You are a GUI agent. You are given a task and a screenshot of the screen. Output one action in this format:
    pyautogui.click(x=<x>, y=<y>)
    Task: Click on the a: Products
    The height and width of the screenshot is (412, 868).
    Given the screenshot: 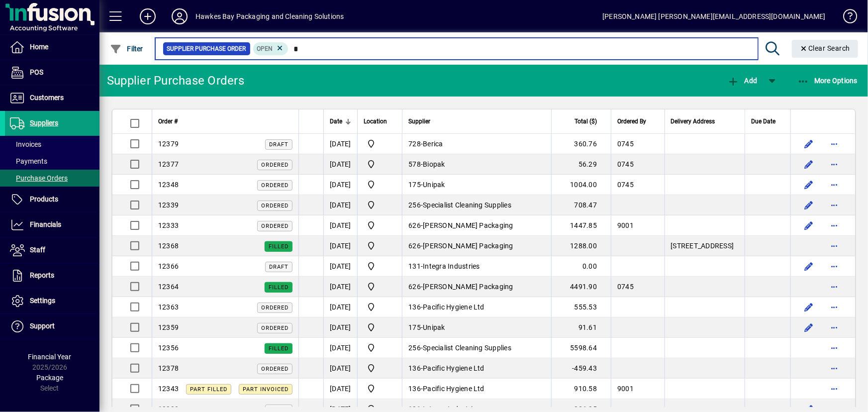 What is the action you would take?
    pyautogui.click(x=52, y=199)
    